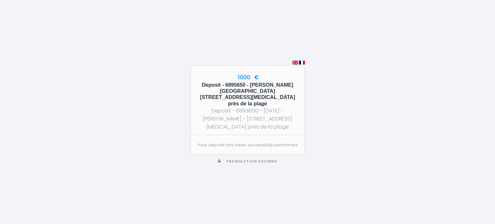  Describe the element at coordinates (248, 77) in the screenshot. I see `span: 1000 €` at that location.